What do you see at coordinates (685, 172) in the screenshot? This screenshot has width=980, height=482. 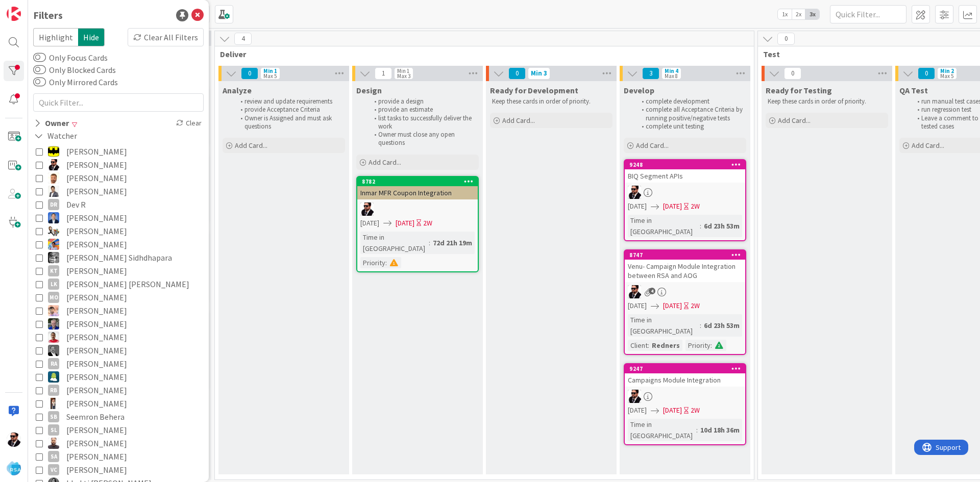 I see `div: 9248BIQ Segment APIs` at bounding box center [685, 172].